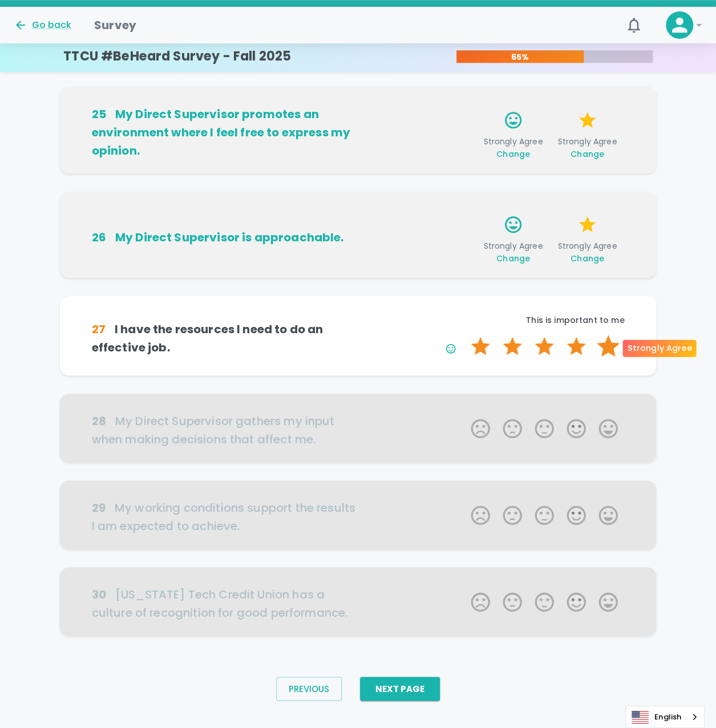 This screenshot has height=728, width=716. What do you see at coordinates (400, 688) in the screenshot?
I see `button: Next Page` at bounding box center [400, 688].